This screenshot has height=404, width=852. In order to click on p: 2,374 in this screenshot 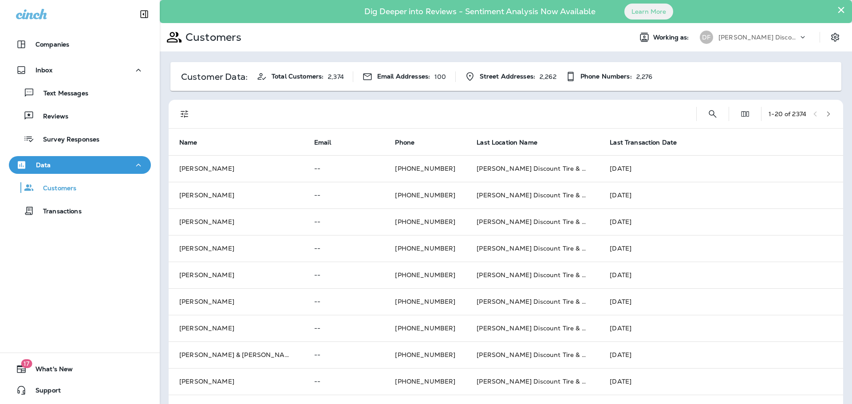, I will do `click(336, 77)`.